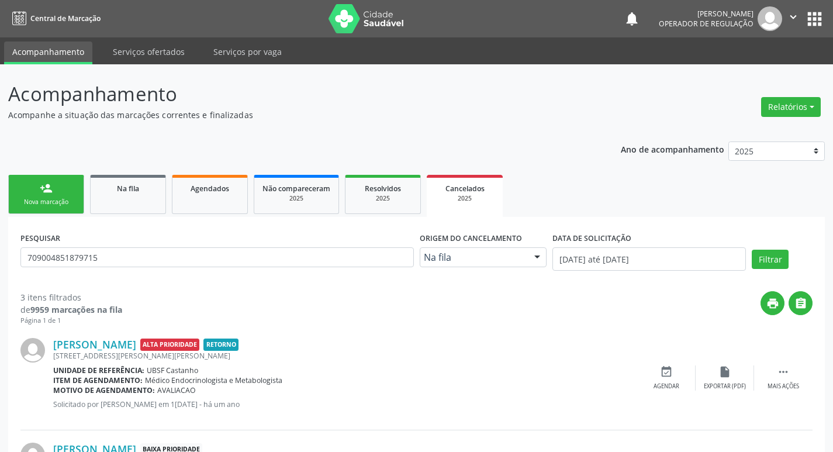 This screenshot has width=833, height=452. I want to click on label: Origem do cancelamento, so click(471, 238).